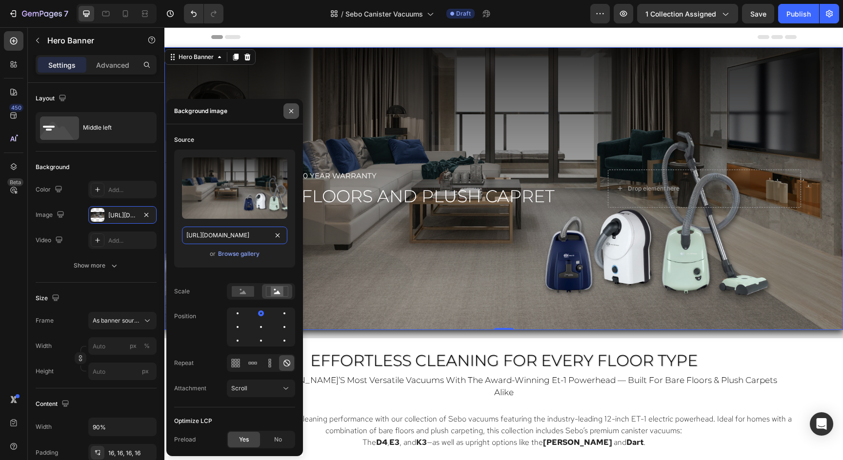 Image resolution: width=843 pixels, height=460 pixels. Describe the element at coordinates (489, 161) in the screenshot. I see `div: Drop element here` at that location.